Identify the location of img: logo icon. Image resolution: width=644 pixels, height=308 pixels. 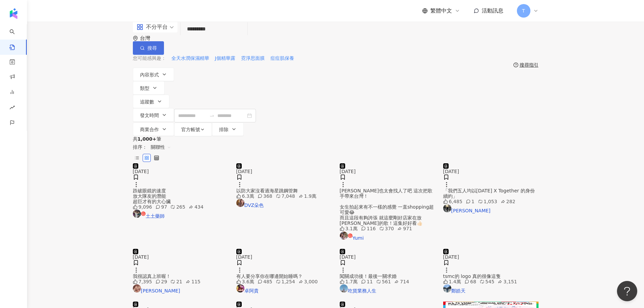
(14, 14).